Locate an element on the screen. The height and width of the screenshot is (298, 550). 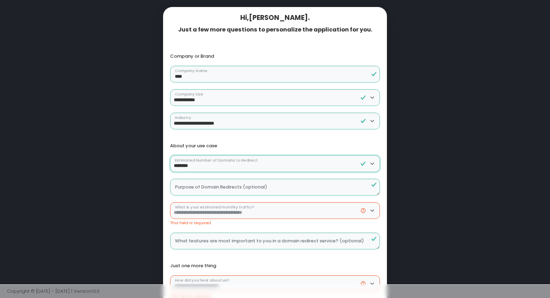
div: About your use case is located at coordinates (275, 146).